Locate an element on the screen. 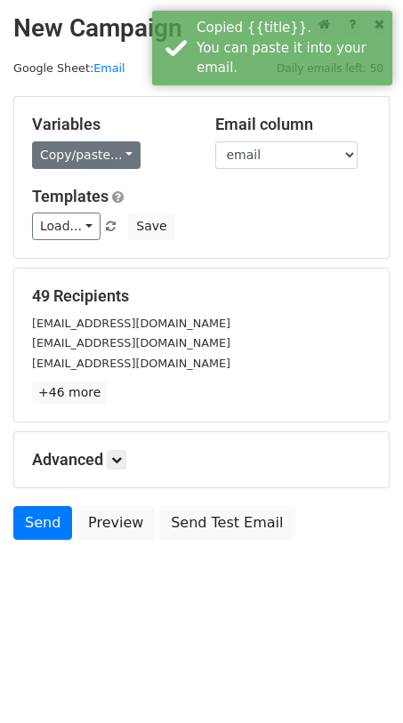 This screenshot has width=403, height=723. div: Copied {{title}}. You can paste it into your email. is located at coordinates (291, 48).